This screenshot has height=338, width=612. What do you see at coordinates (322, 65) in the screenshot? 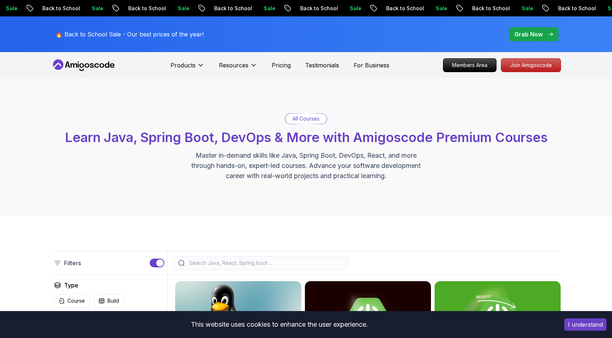
I see `p: Testimonials` at bounding box center [322, 65].